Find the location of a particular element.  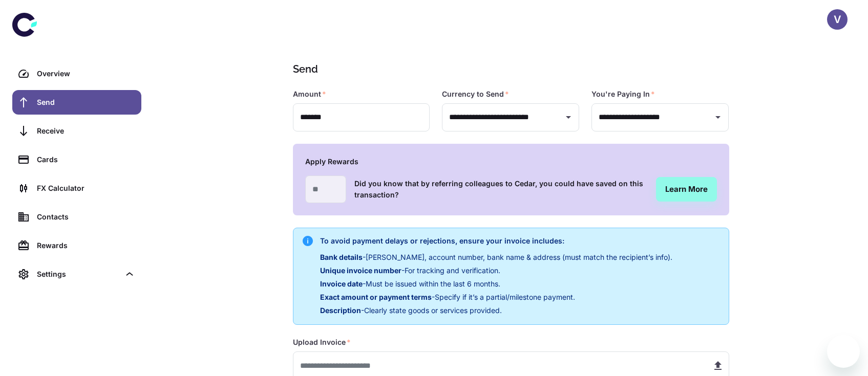

h6: Did you know that by referring colleagues to Cedar, you could have saved on this transaction? is located at coordinates (501, 189).